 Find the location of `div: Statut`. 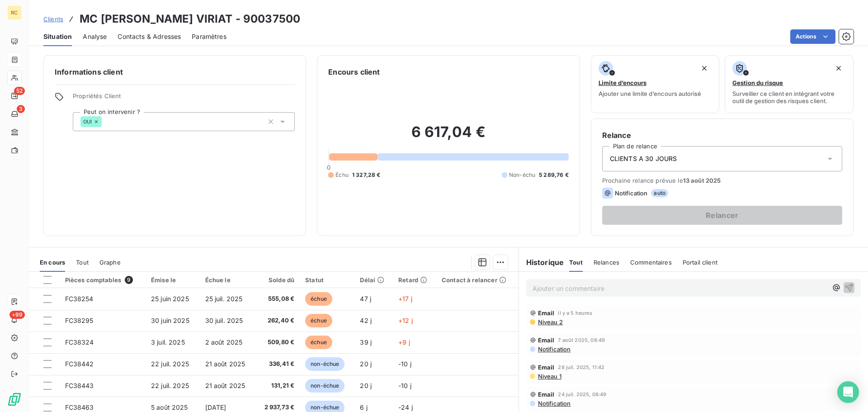

div: Statut is located at coordinates (327, 280).